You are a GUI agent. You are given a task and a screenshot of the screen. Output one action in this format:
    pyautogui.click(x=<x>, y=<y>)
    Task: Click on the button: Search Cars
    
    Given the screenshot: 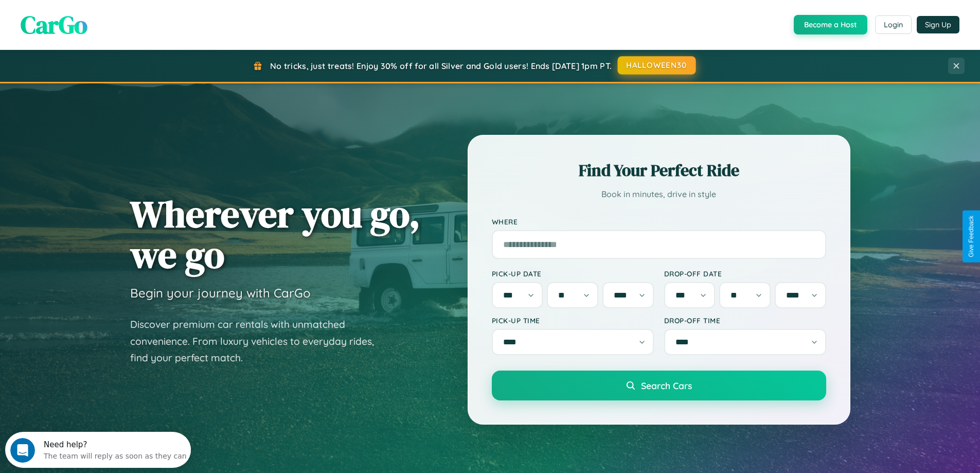 What is the action you would take?
    pyautogui.click(x=659, y=386)
    